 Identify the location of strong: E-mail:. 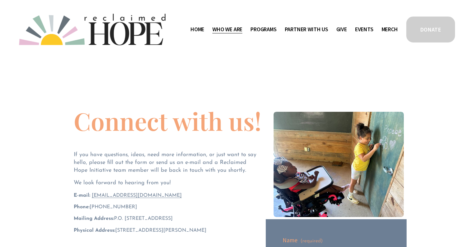
(82, 195).